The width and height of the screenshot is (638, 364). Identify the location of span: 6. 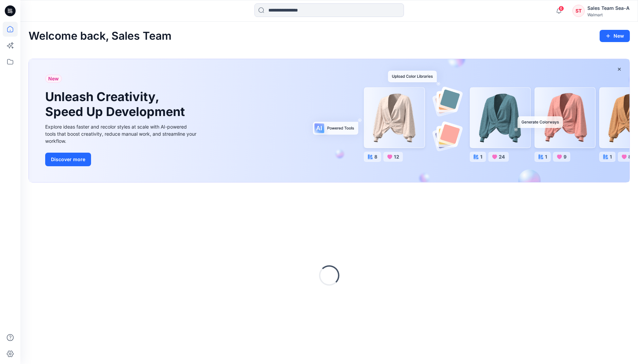
(561, 9).